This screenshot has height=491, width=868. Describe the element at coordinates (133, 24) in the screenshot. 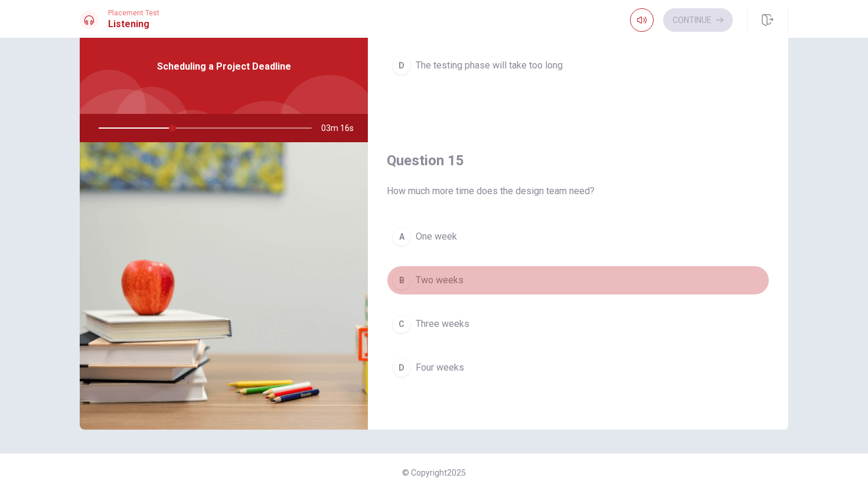

I see `h1: Listening` at that location.